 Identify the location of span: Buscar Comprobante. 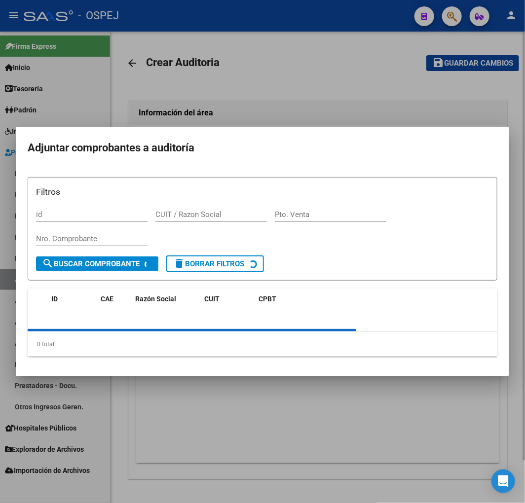
(91, 264).